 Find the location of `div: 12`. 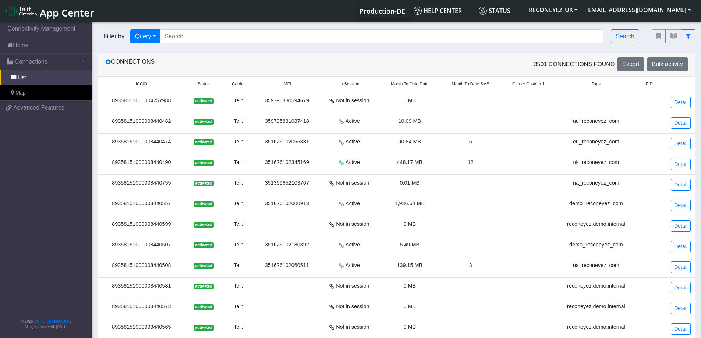

div: 12 is located at coordinates (471, 163).